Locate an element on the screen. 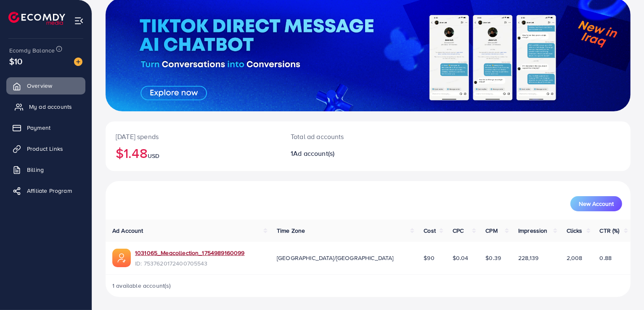 This screenshot has width=644, height=310. a: Billing is located at coordinates (46, 170).